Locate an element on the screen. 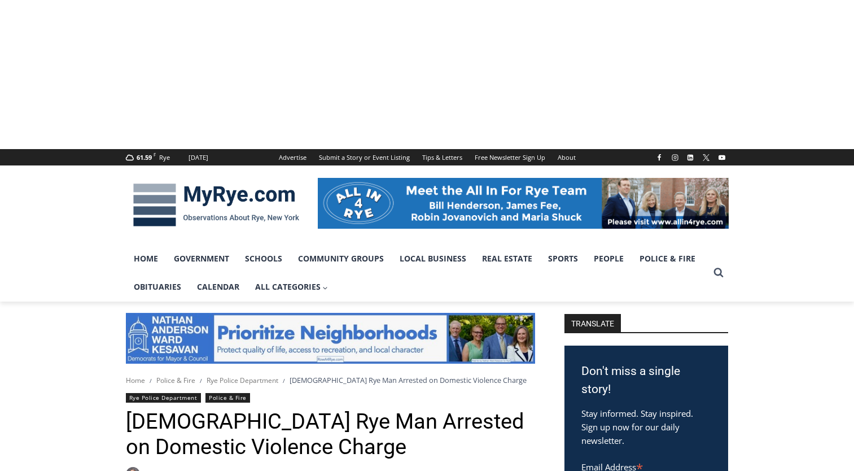  a: All in for Rye is located at coordinates (523, 203).